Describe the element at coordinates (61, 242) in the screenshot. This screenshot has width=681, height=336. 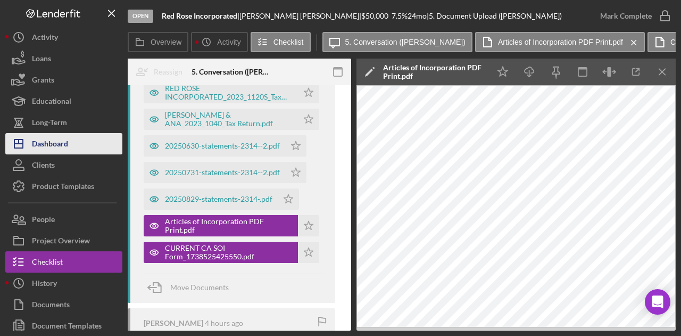
I see `div: Project Overview` at that location.